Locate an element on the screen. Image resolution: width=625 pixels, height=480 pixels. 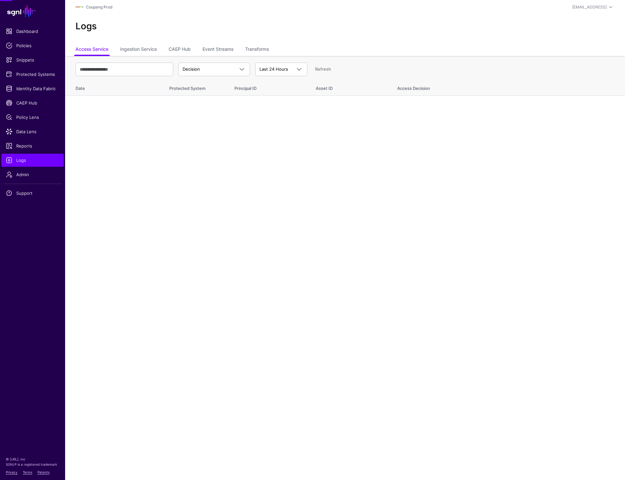
a: Reports is located at coordinates (33, 146).